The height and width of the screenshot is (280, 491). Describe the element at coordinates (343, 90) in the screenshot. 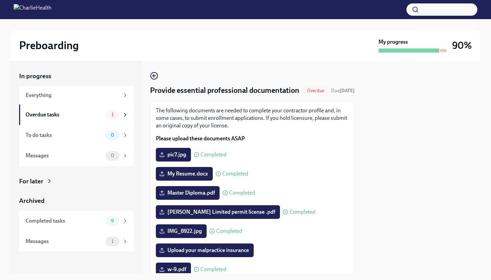

I see `span: Due` at that location.